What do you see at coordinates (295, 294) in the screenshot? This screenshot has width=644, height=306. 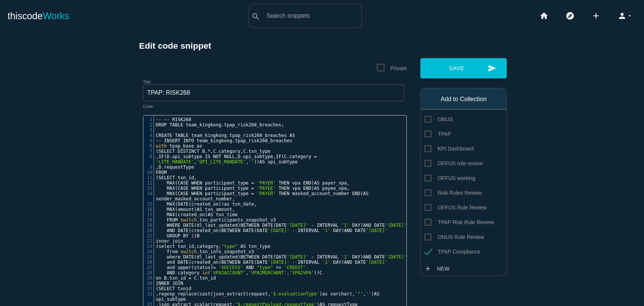 I see `span: '$.evaluationType'` at bounding box center [295, 294].